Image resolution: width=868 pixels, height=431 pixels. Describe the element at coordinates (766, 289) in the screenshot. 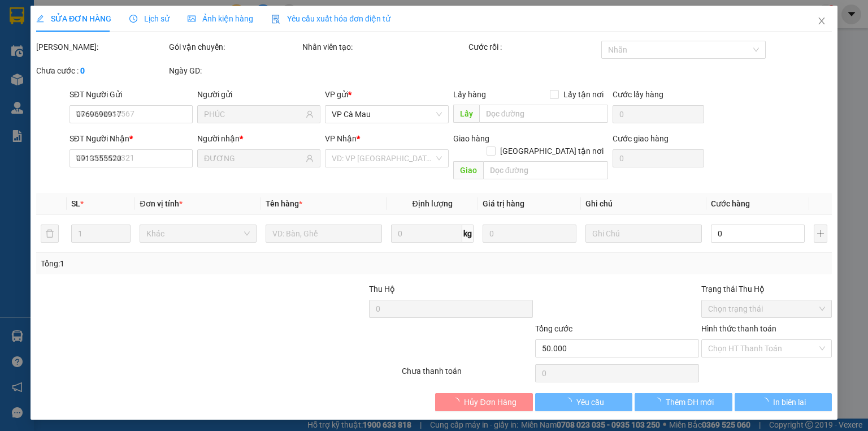

I see `div: Trạng thái Thu Hộ` at that location.